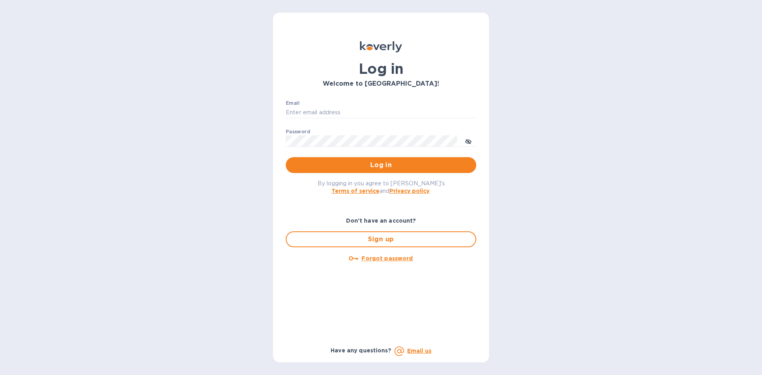 The width and height of the screenshot is (762, 375). What do you see at coordinates (469, 141) in the screenshot?
I see `button: toggle password visibility` at bounding box center [469, 141].